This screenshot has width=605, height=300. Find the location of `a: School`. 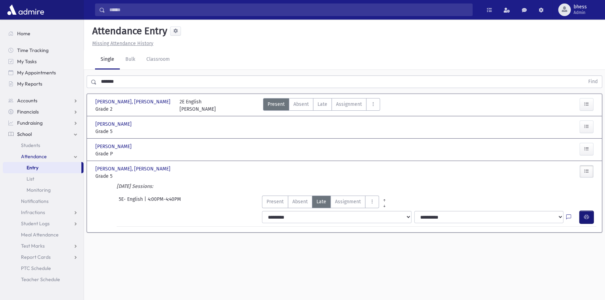

a: School is located at coordinates (43, 134).